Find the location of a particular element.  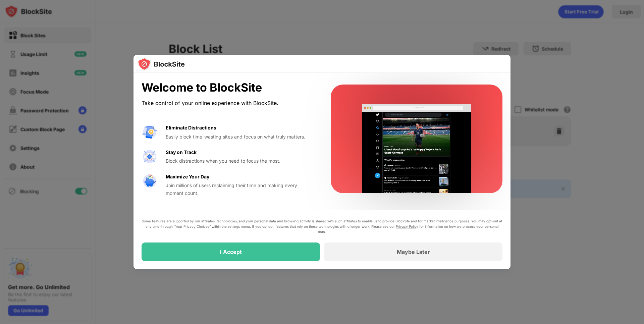

div: Block distractions when you need to focus the most. is located at coordinates (240, 161).